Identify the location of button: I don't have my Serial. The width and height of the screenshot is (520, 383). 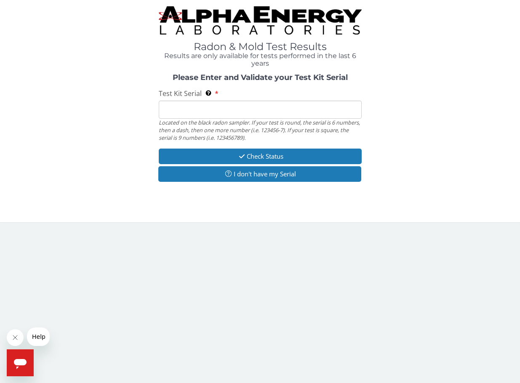
(260, 174).